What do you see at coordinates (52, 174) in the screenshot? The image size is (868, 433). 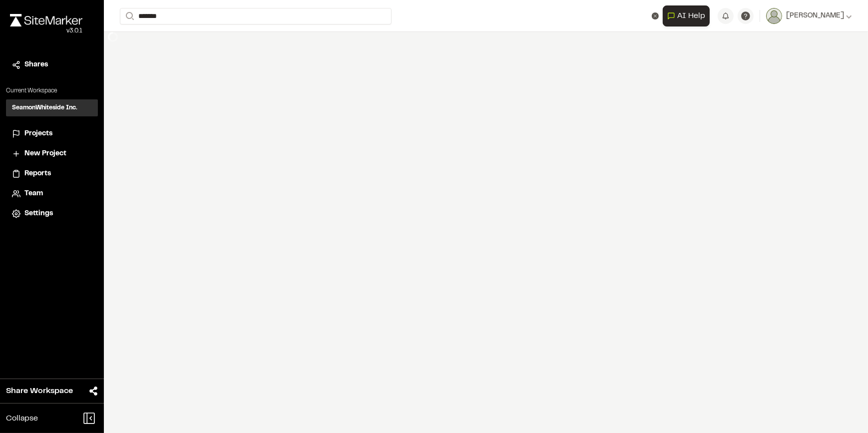 I see `a: Reports` at bounding box center [52, 174].